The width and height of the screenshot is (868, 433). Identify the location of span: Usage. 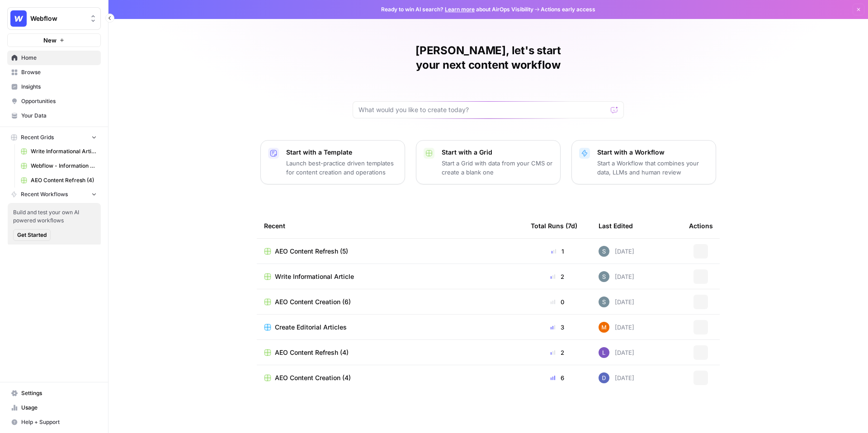
(59, 408).